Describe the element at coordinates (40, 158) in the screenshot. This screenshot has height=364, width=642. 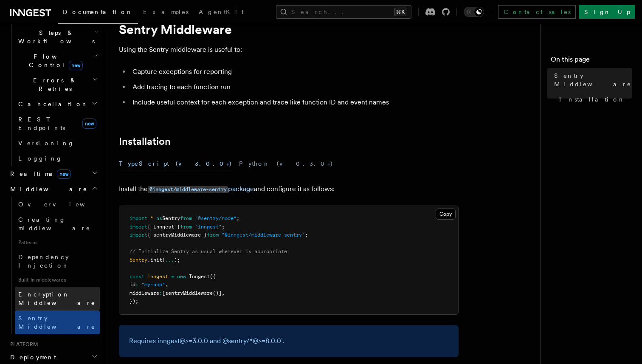
I see `span: Logging` at that location.